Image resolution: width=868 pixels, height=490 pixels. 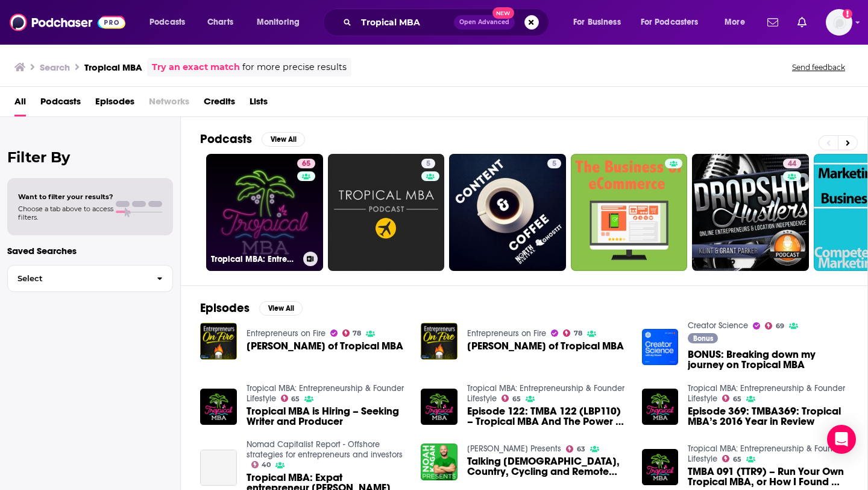 What do you see at coordinates (768, 360) in the screenshot?
I see `span: BONUS: Breaking down my journey on Tropical MBA` at bounding box center [768, 360].